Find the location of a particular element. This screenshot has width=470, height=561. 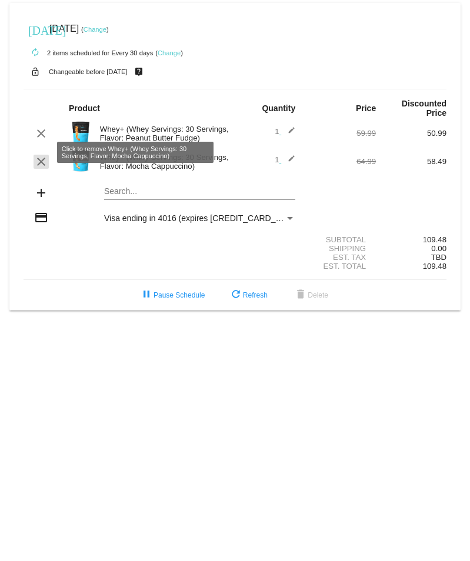

mat-icon: credit_card is located at coordinates (41, 218).